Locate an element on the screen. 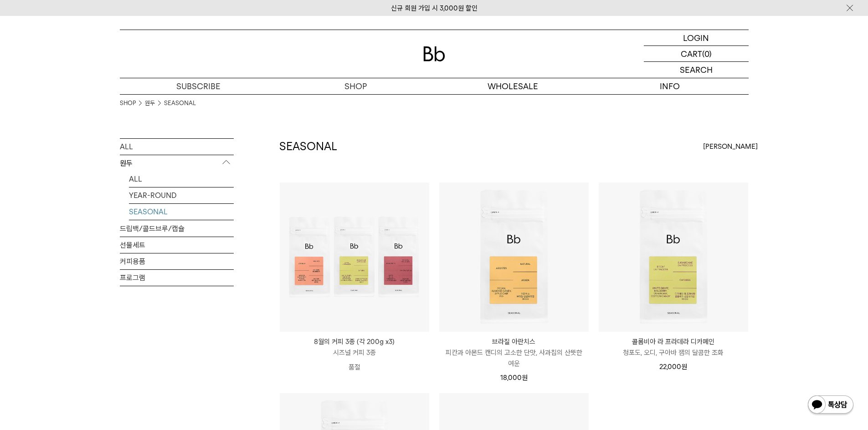 The width and height of the screenshot is (868, 430). p: 피칸과 아몬드 캔디의 고소한 단맛, 사과칩의 산뜻한 여운 is located at coordinates (514, 359).